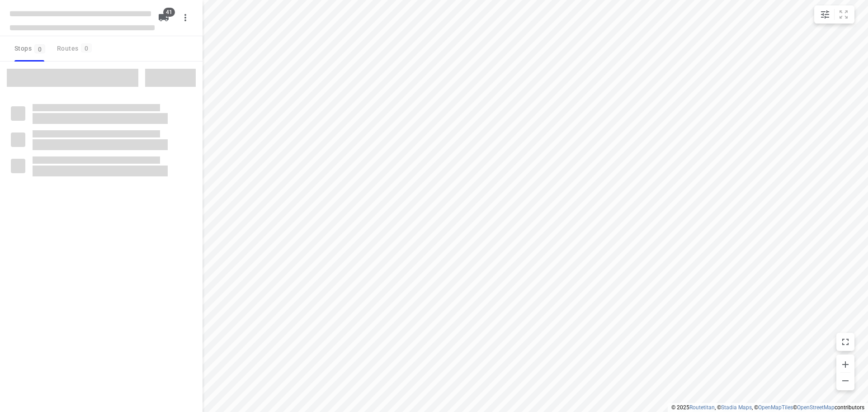  What do you see at coordinates (767, 408) in the screenshot?
I see `li: © 2025 , © , © © contributors` at bounding box center [767, 408].